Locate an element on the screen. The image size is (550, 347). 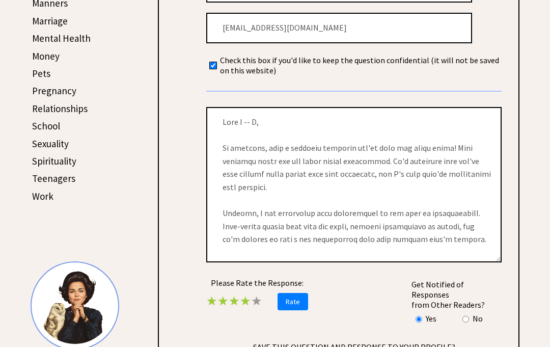
a: School is located at coordinates (46, 126).